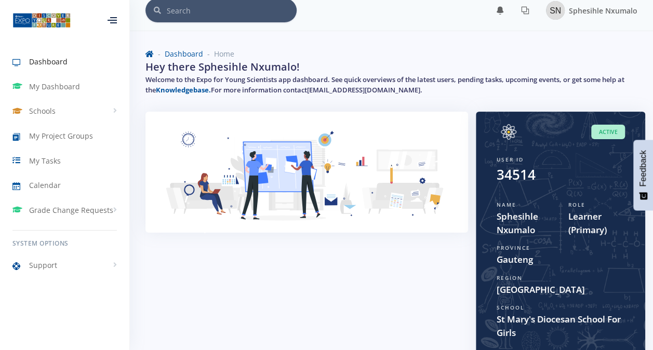 The height and width of the screenshot is (350, 653). Describe the element at coordinates (510, 308) in the screenshot. I see `span: School` at that location.